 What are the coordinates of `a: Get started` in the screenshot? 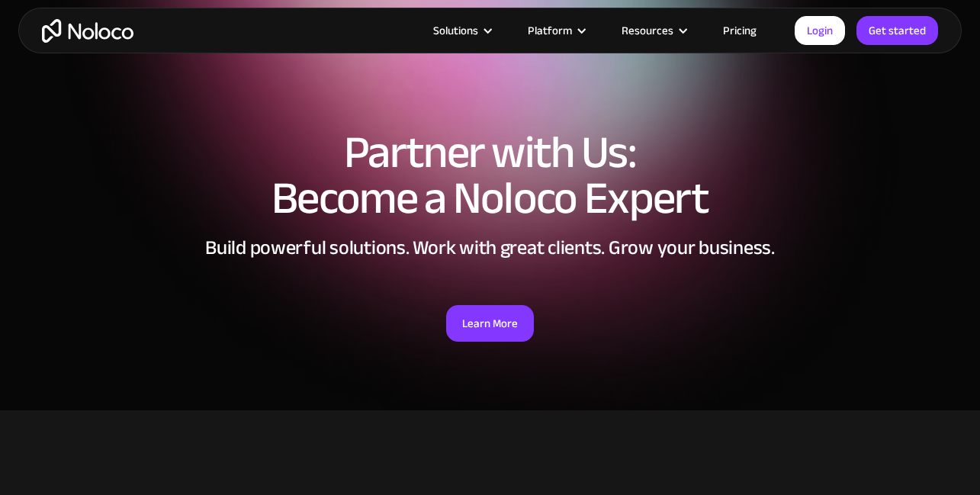 It's located at (897, 31).